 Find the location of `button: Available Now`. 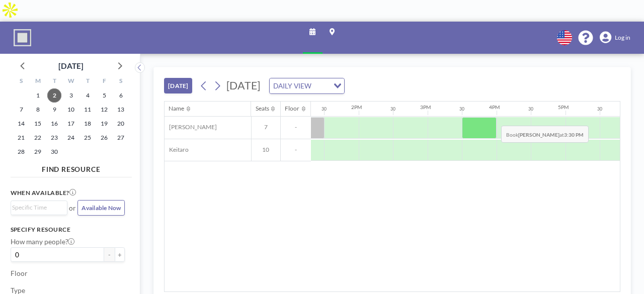

button: Available Now is located at coordinates (101, 208).